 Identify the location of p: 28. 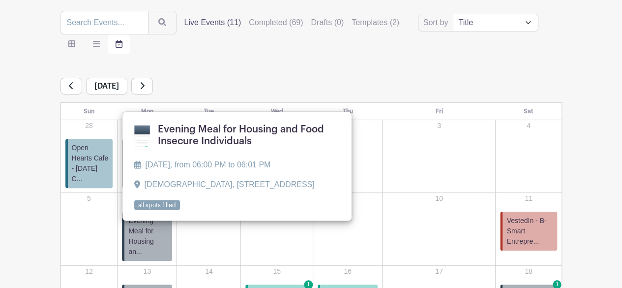
(89, 125).